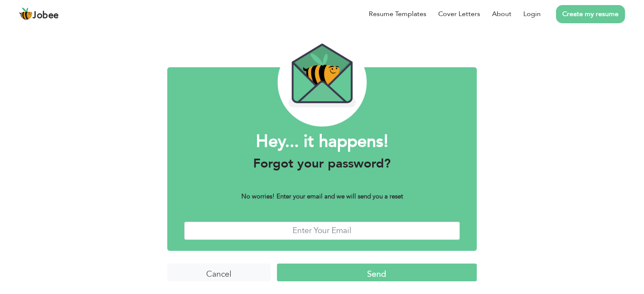 This screenshot has height=294, width=644. Describe the element at coordinates (502, 14) in the screenshot. I see `a: About` at that location.